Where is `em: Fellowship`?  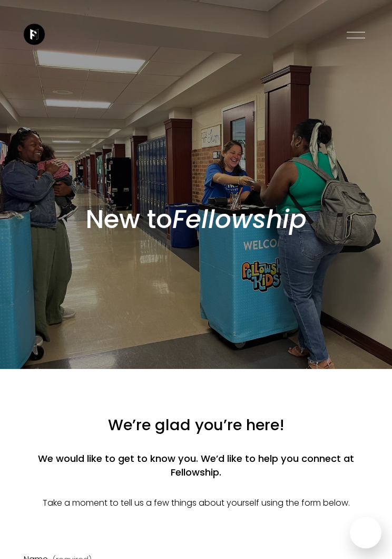
em: Fellowship is located at coordinates (239, 219).